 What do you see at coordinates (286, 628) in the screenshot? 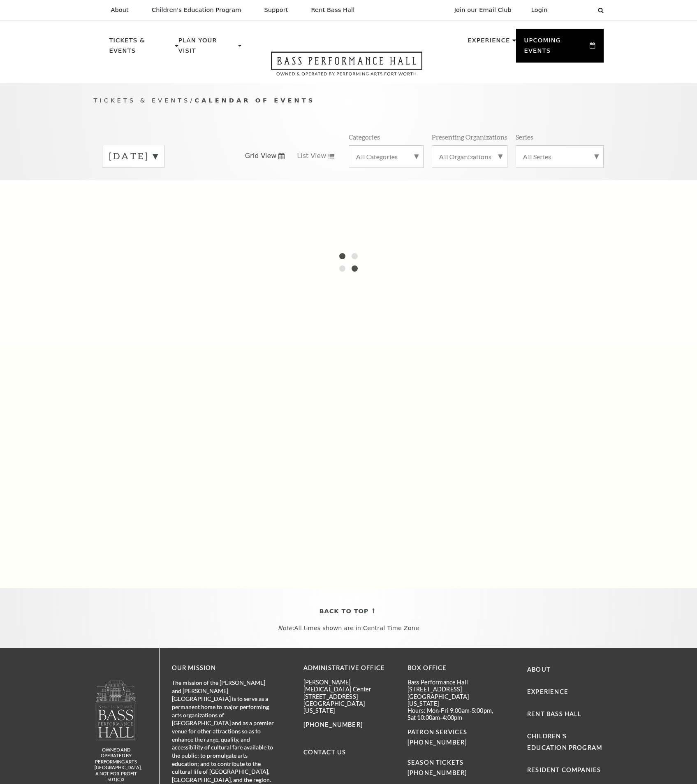
I see `em: Note:` at bounding box center [286, 628].